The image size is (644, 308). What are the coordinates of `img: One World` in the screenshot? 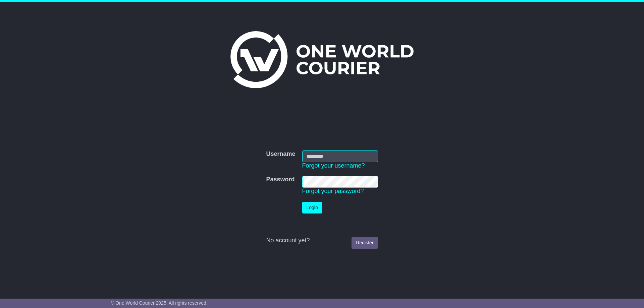 It's located at (322, 60).